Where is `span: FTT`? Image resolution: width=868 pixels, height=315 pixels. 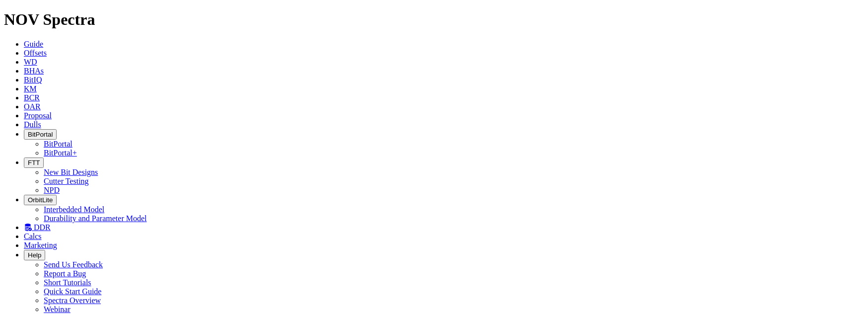 span: FTT is located at coordinates (34, 163).